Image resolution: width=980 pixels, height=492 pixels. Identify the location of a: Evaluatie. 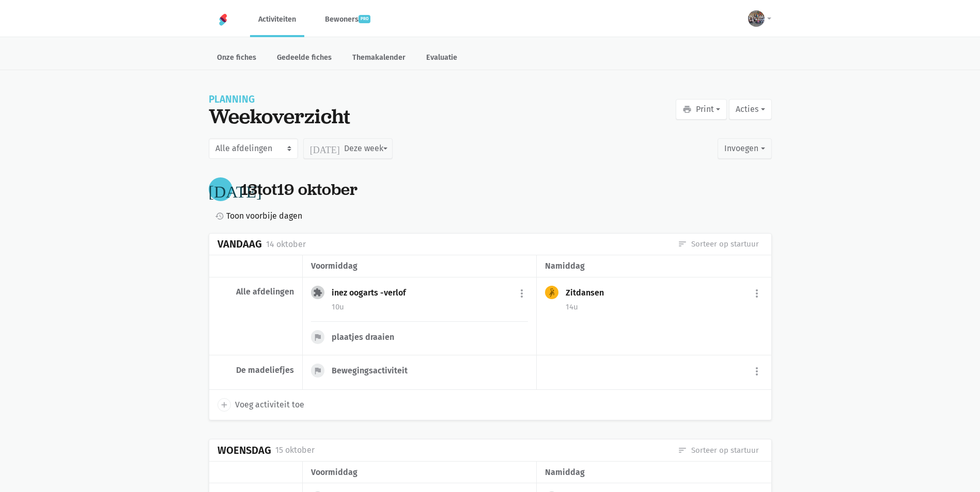
(442, 58).